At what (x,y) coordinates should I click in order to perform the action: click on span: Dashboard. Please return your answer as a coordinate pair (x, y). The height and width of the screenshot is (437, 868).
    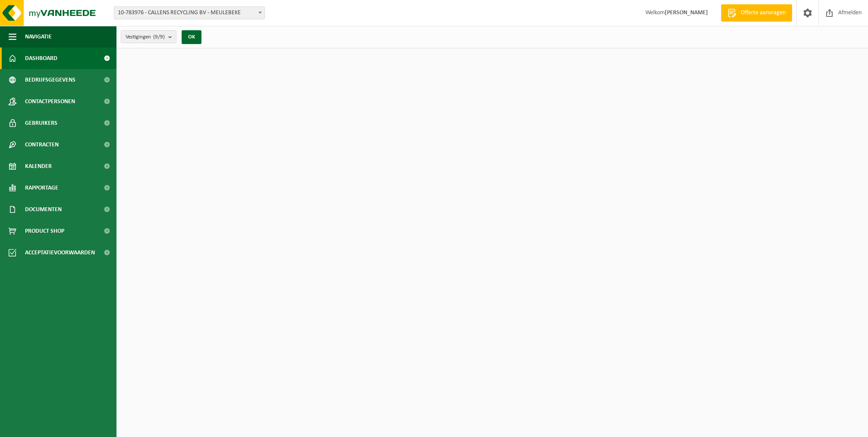
    Looking at the image, I should click on (41, 58).